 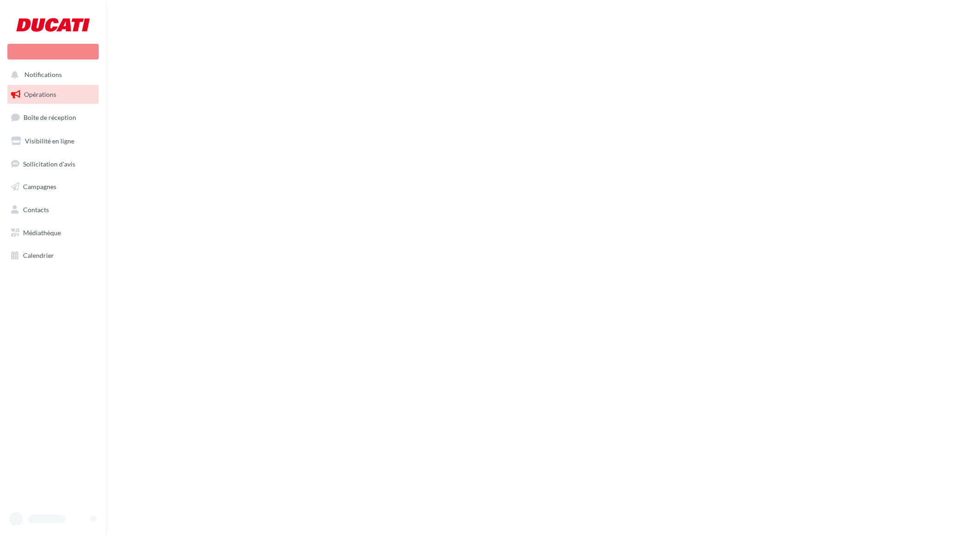 I want to click on a: Opérations, so click(x=53, y=95).